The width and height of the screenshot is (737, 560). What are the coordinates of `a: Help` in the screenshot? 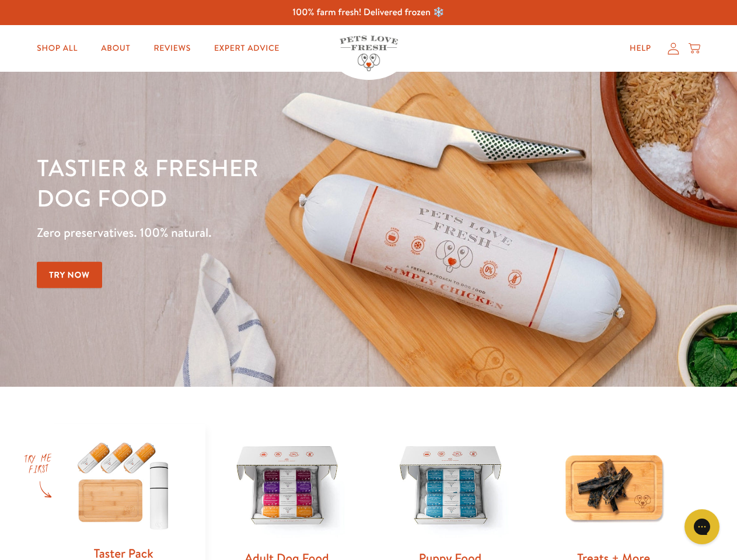 It's located at (640, 48).